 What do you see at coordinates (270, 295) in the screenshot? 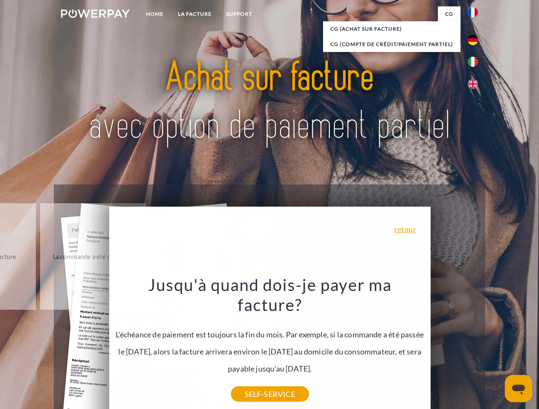
I see `h3: Jusqu'à quand dois-je payer ma facture?` at bounding box center [270, 295].